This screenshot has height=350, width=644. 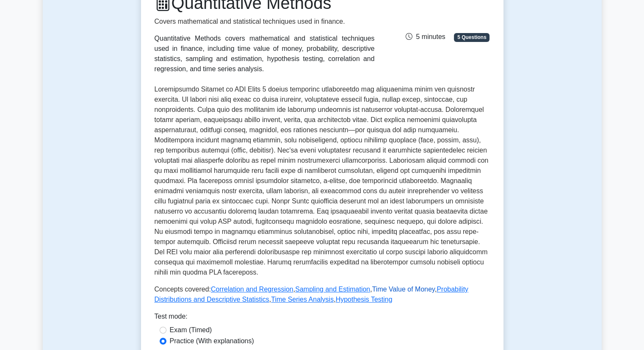 What do you see at coordinates (191, 330) in the screenshot?
I see `label: Exam (Timed)` at bounding box center [191, 330].